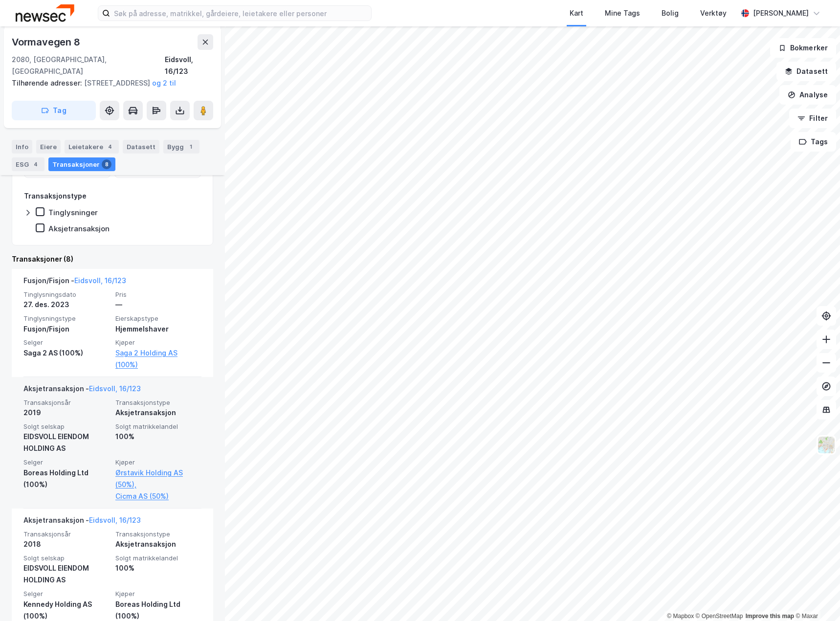 The height and width of the screenshot is (621, 840). Describe the element at coordinates (191, 147) in the screenshot. I see `div: 1` at that location.